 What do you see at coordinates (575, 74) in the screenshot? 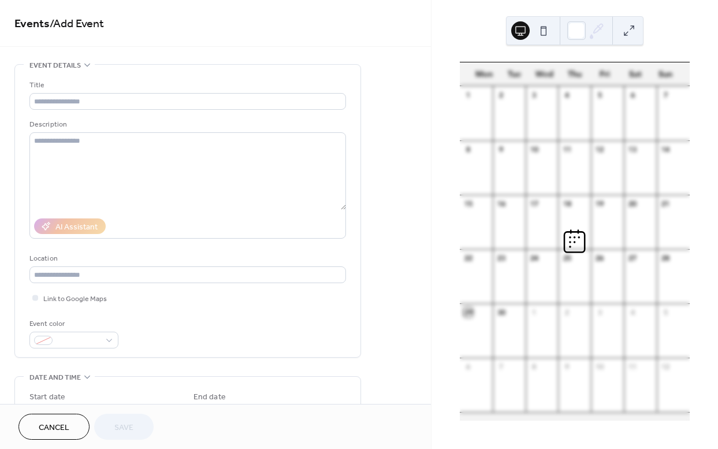
I see `div: Thu` at bounding box center [575, 74].